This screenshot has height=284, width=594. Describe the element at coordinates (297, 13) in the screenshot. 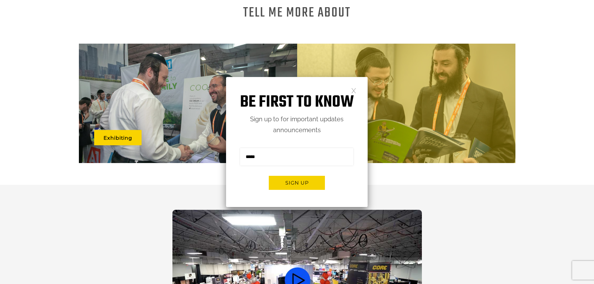

I see `h1: Tell me more About` at that location.